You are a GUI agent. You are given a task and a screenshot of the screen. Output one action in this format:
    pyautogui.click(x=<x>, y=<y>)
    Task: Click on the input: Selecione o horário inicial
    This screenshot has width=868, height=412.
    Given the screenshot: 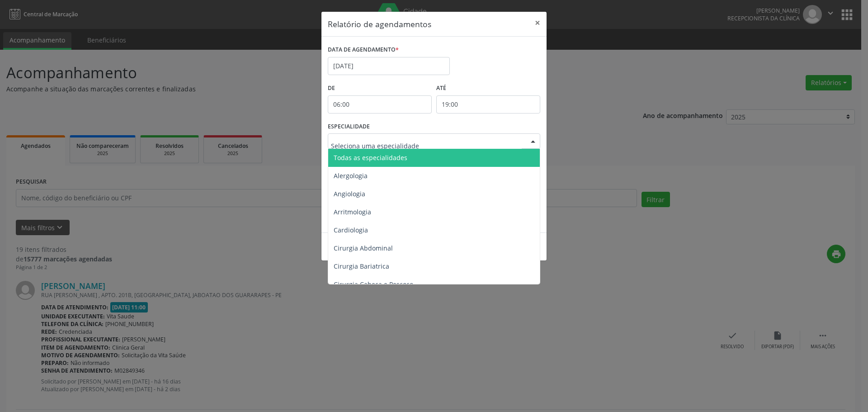 What is the action you would take?
    pyautogui.click(x=380, y=104)
    